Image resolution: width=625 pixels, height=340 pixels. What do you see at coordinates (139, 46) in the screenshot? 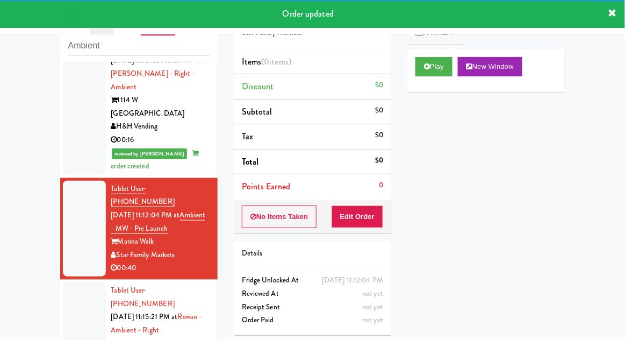
I see `input: Search vision orders` at bounding box center [139, 46].